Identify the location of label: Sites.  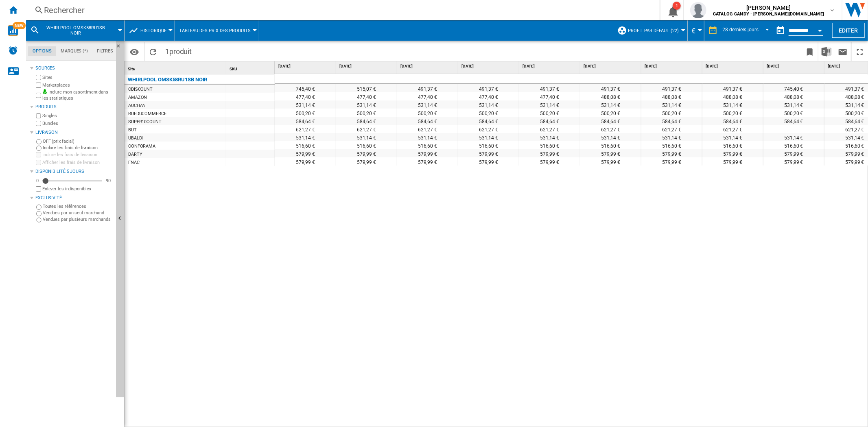
(77, 77).